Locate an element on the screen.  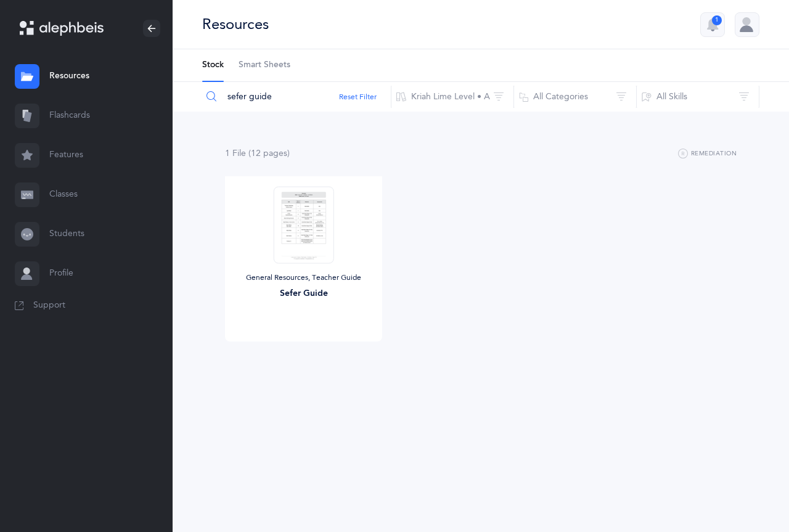
div: General Resources, Teacher Guide is located at coordinates (303, 278).